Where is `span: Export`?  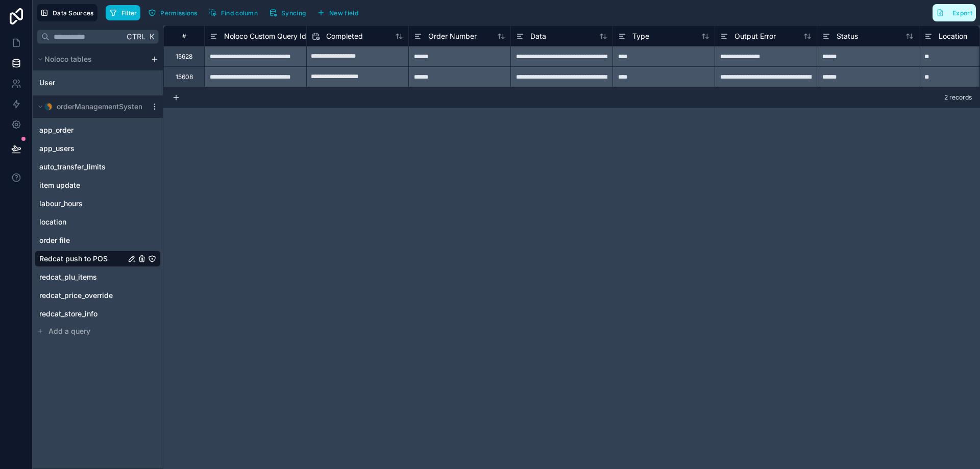
span: Export is located at coordinates (962, 12).